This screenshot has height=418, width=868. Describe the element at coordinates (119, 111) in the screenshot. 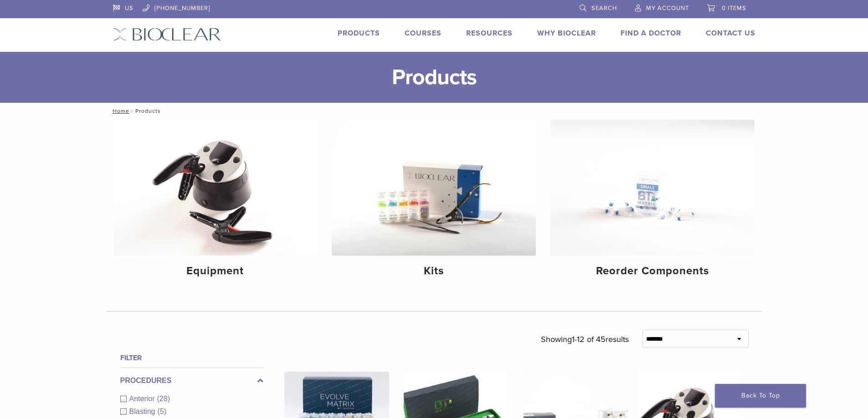

I see `a: Home` at that location.